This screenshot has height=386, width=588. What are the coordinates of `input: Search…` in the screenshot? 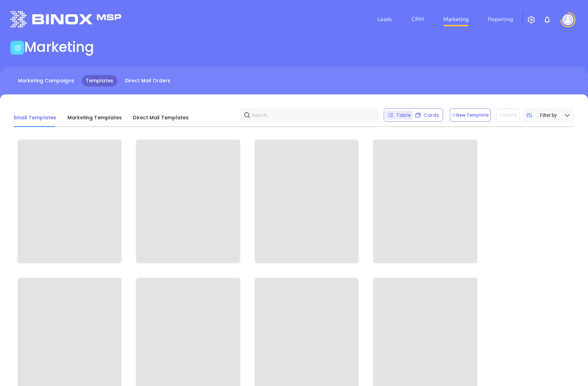 It's located at (311, 115).